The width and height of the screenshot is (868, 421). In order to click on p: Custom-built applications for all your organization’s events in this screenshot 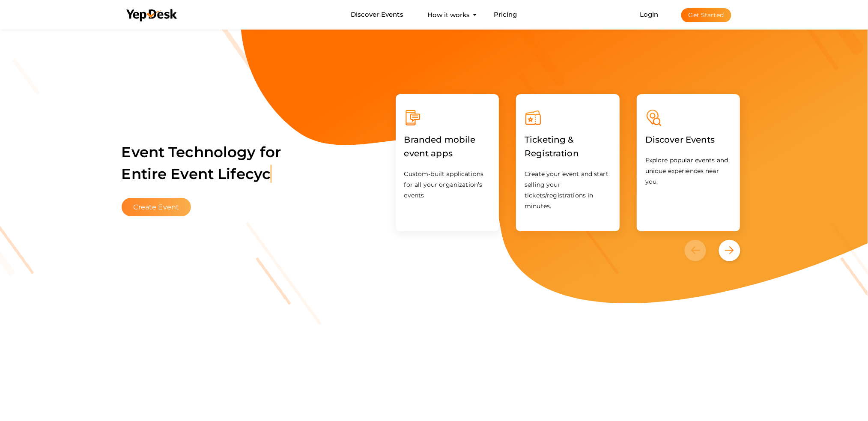, I will do `click(447, 185)`.